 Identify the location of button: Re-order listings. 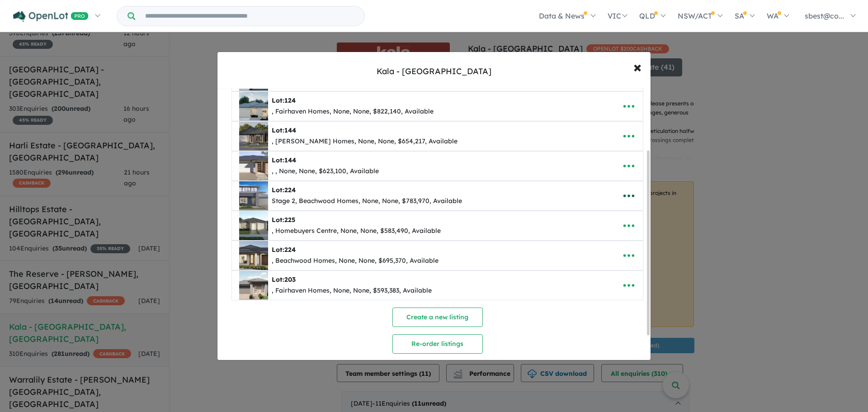
(438, 344).